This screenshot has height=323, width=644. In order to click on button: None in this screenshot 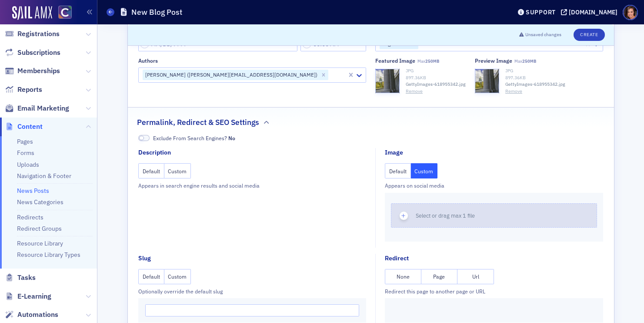, I will do `click(403, 276)`.